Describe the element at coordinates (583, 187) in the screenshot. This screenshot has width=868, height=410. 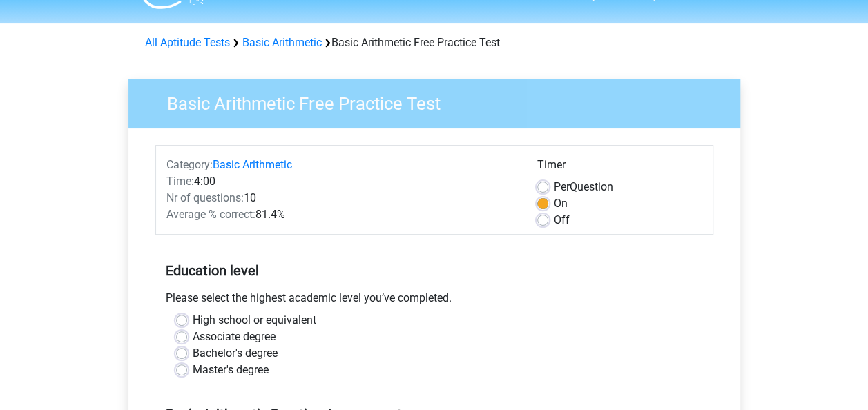
I see `label: Question` at that location.